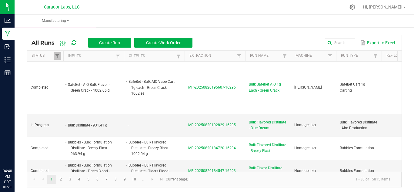  What do you see at coordinates (268, 171) in the screenshot?
I see `span: Bulk Flavor Distillate - Tigers Blood` at bounding box center [268, 171].